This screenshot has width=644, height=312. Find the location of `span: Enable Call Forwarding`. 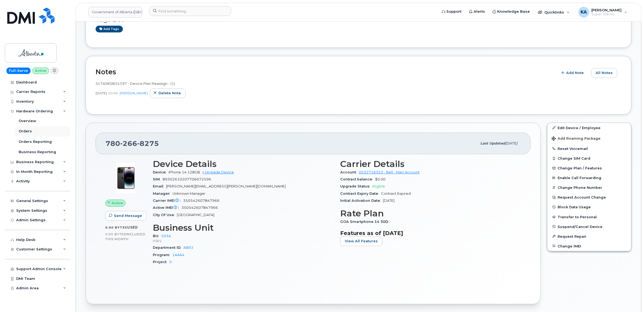

span: Enable Call Forwarding is located at coordinates (580, 178).